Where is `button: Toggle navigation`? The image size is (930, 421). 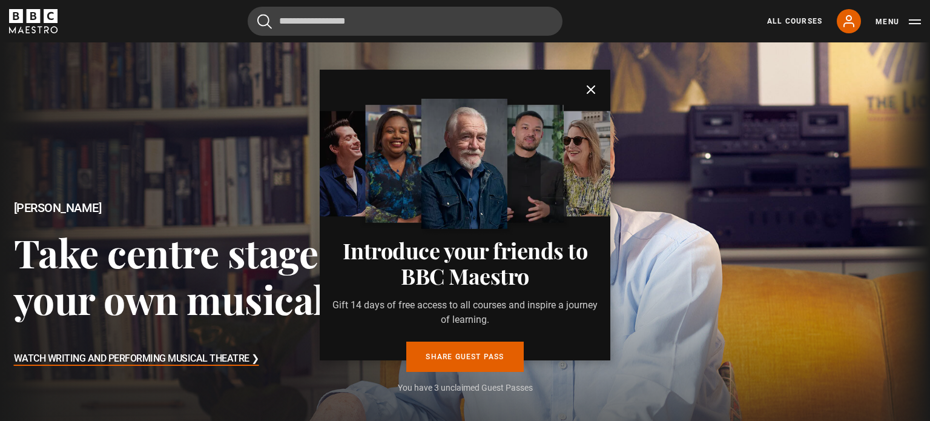 button: Toggle navigation is located at coordinates (898, 22).